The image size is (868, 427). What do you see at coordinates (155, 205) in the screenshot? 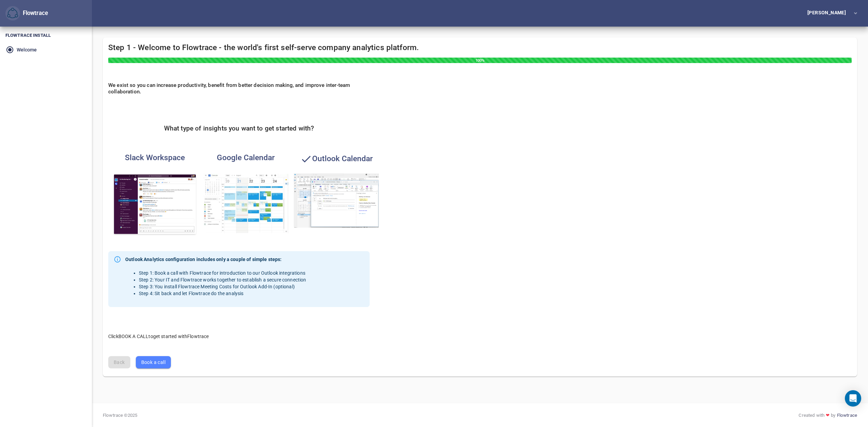
I see `img: Slack Workspace analytics` at bounding box center [155, 205].